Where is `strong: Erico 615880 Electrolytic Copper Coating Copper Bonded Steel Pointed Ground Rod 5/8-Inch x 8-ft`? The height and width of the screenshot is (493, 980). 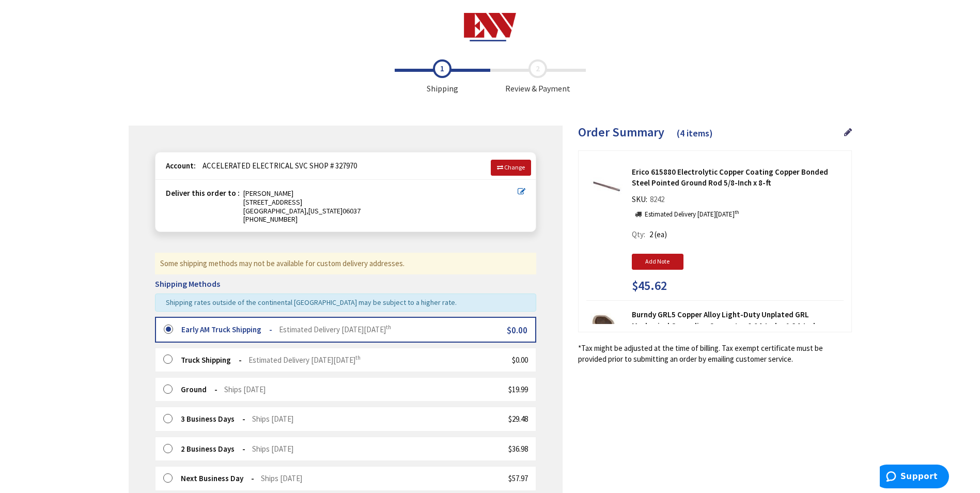
strong: Erico 615880 Electrolytic Copper Coating Copper Bonded Steel Pointed Ground Rod 5/8-Inch x 8-ft is located at coordinates (738, 177).